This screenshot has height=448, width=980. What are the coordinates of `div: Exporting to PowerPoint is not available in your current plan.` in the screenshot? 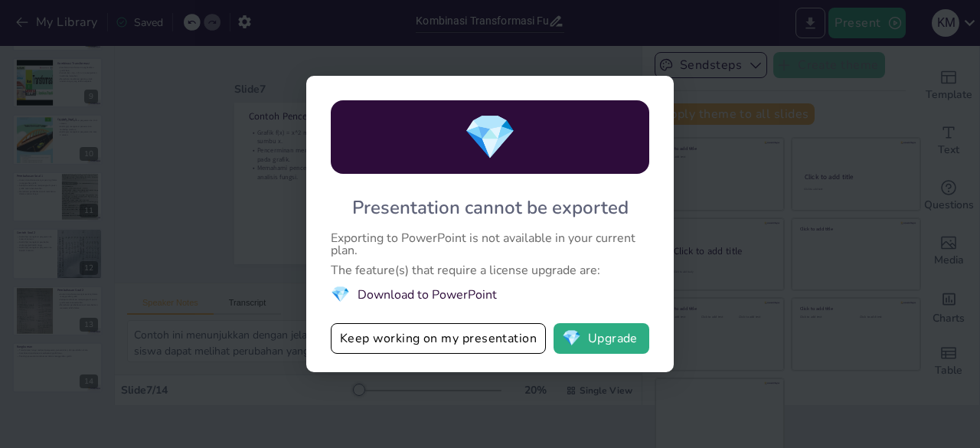 It's located at (490, 245).